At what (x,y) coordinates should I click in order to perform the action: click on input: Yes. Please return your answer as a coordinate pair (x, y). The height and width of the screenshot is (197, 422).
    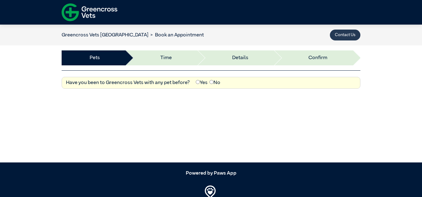
    Looking at the image, I should click on (197, 82).